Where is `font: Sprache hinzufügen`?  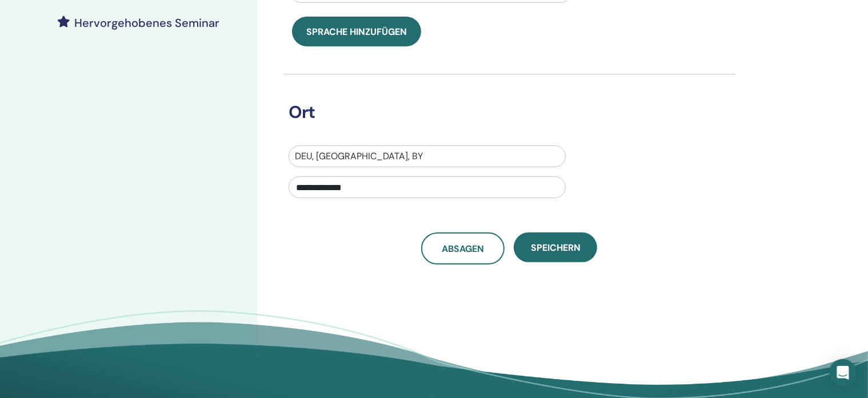
font: Sprache hinzufügen is located at coordinates (357, 31).